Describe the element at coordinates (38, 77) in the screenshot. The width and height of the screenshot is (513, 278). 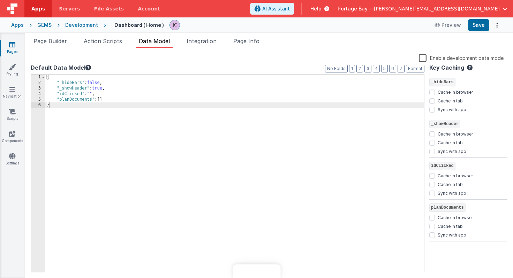
I see `div: 1` at that location.